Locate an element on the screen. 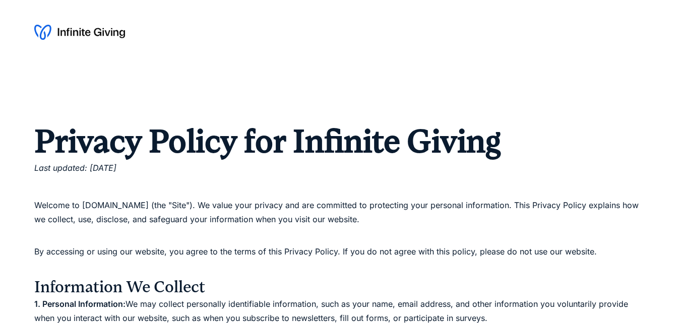  p: By accessing or using our website, you agree to the terms of this Privacy Policy. If you do not a... is located at coordinates (341, 259).